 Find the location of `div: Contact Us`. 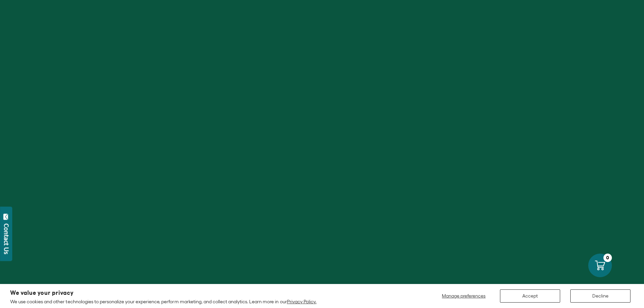

div: Contact Us is located at coordinates (7, 239).